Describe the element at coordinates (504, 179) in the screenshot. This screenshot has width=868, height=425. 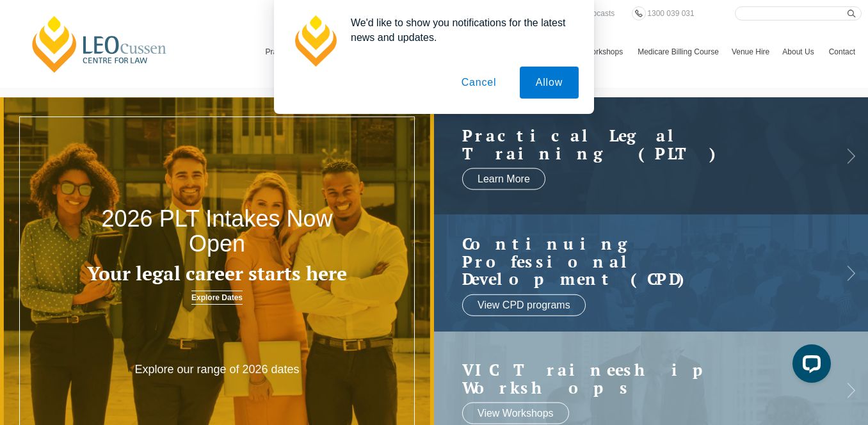
I see `a: Learn More` at that location.